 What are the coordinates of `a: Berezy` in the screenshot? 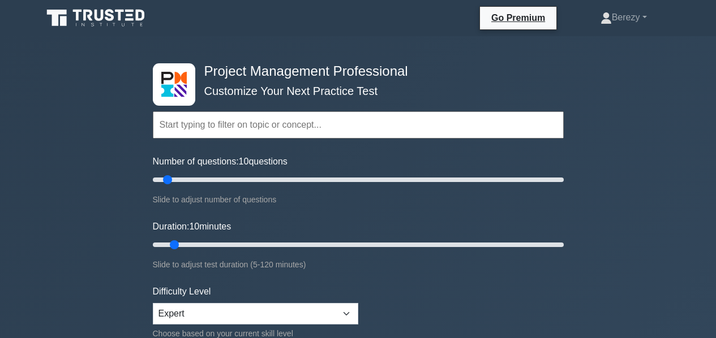 It's located at (623, 18).